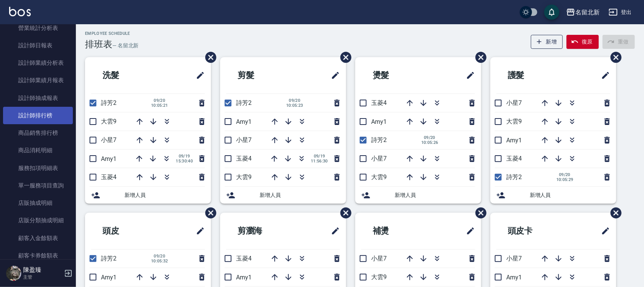  What do you see at coordinates (38, 150) in the screenshot?
I see `a: 商品消耗明細` at bounding box center [38, 150].